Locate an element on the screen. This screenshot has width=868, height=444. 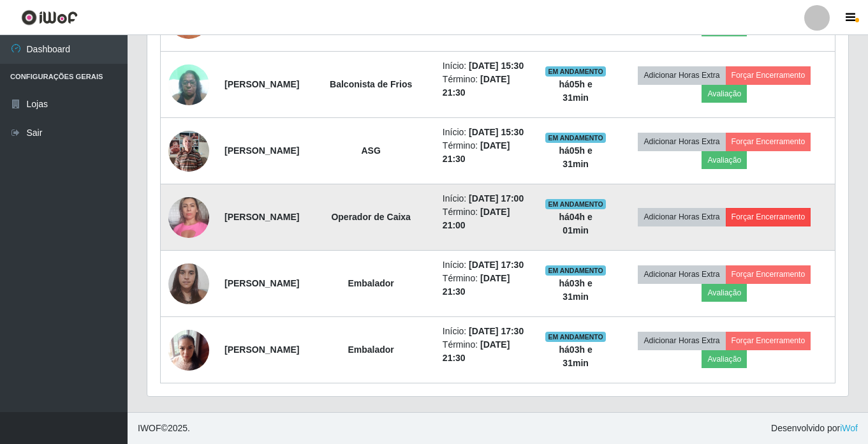
a: iWof is located at coordinates (849, 428).